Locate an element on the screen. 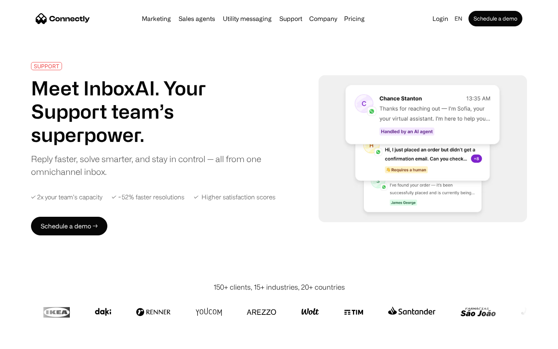 This screenshot has height=349, width=558. a: Schedule a demo → is located at coordinates (69, 226).